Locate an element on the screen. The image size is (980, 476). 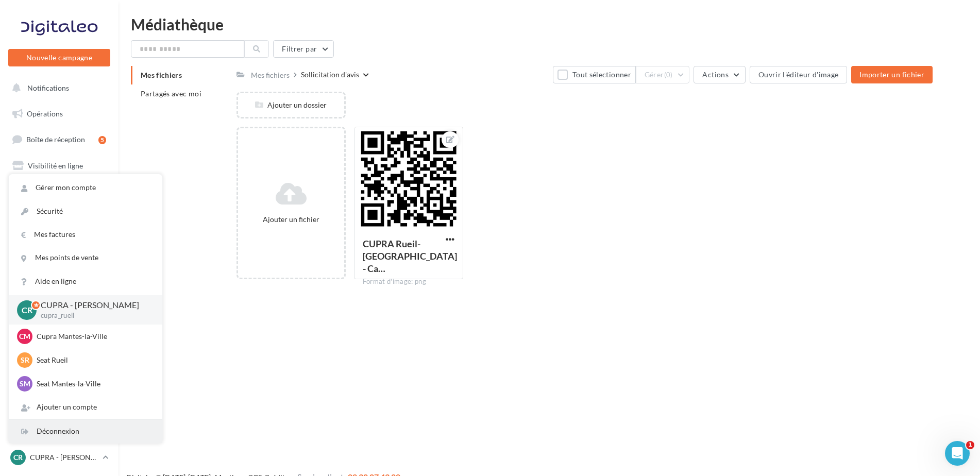
p: Seat Rueil is located at coordinates (93, 360).